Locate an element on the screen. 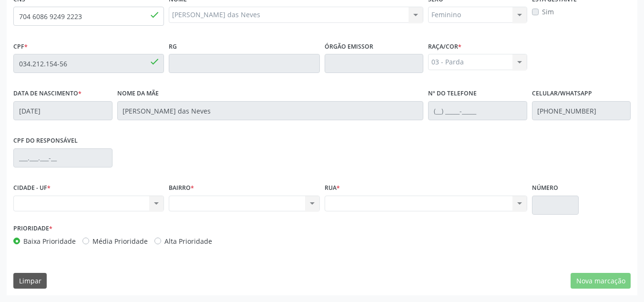 The image size is (644, 302). label: CPF do responsável is located at coordinates (45, 141).